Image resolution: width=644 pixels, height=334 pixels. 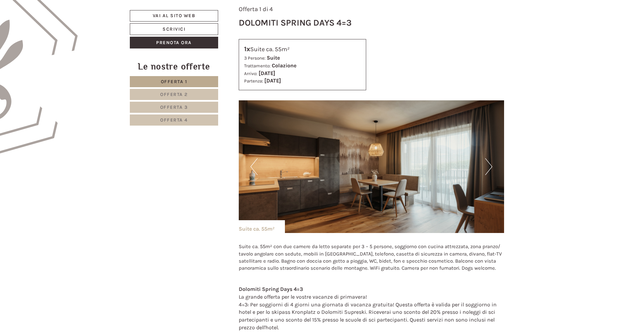 I want to click on div: Le nostre offerte, so click(x=174, y=66).